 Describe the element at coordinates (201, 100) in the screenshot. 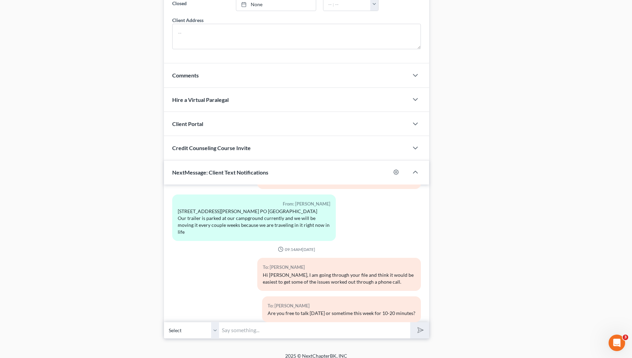

I see `span: Hire a Virtual Paralegal` at that location.